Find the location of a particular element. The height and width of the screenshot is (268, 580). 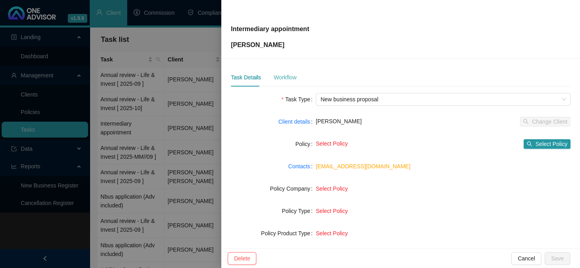

div: Task Details is located at coordinates (246, 77).